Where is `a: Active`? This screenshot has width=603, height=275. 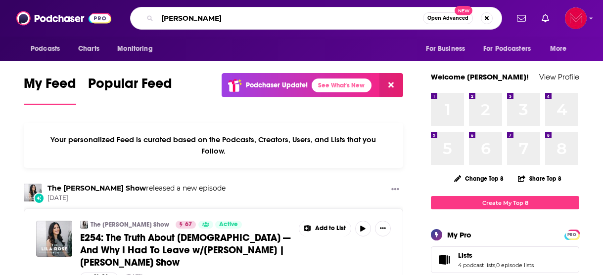 a: Active is located at coordinates (228, 225).